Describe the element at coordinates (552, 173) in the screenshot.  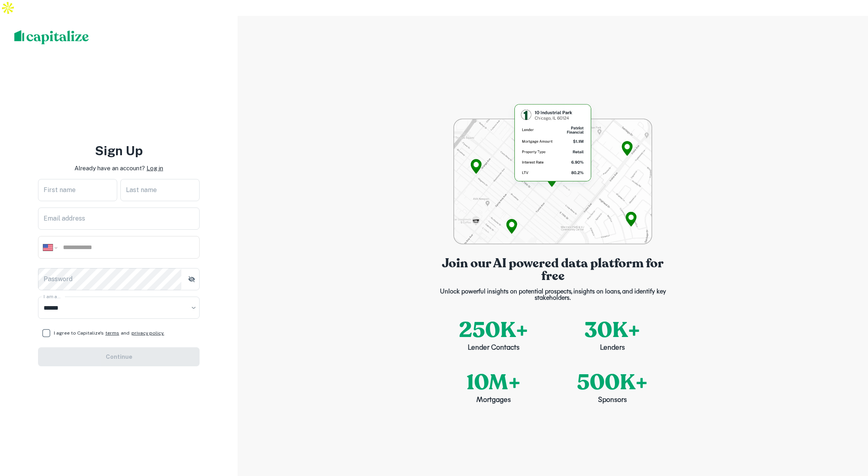
I see `img: login-bg` at that location.